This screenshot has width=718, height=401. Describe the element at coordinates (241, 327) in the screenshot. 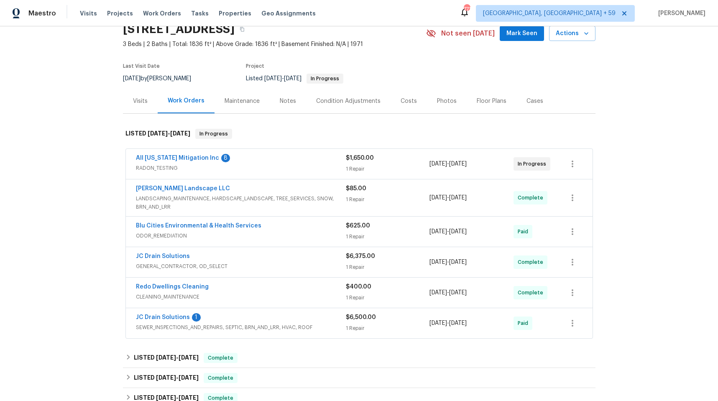

I see `span: SEWER_INSPECTIONS_AND_REPAIRS, SEPTIC, BRN_AND_LRR, HVAC, ROOF` at that location.